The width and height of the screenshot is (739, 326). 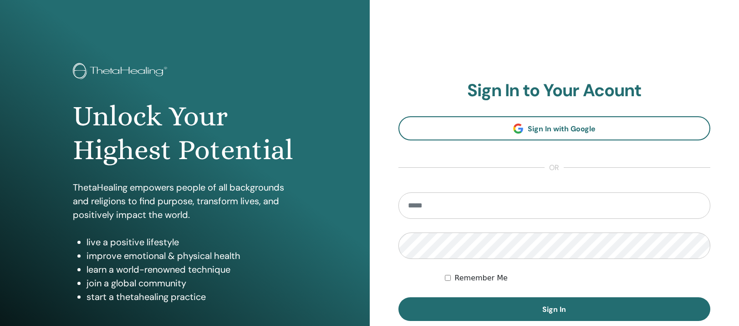 I want to click on span: Sign In with Google, so click(x=561, y=128).